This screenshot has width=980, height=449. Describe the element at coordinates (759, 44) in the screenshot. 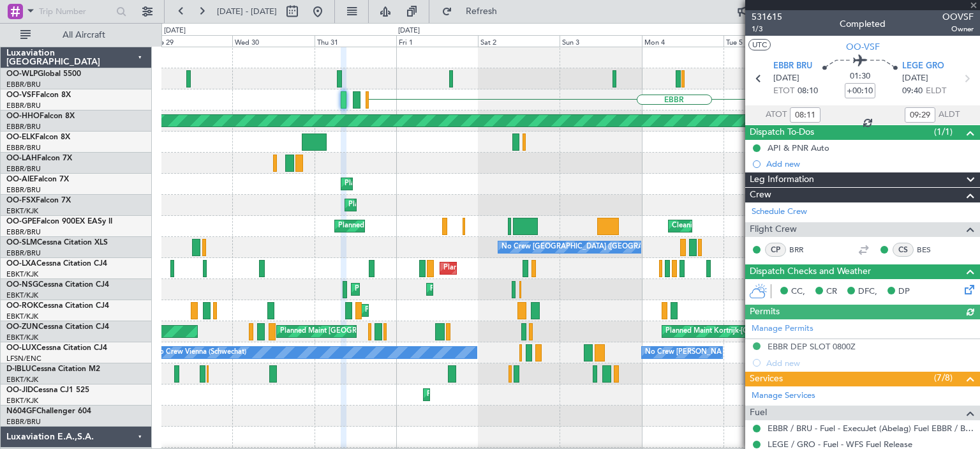

I see `button: UTC` at that location.